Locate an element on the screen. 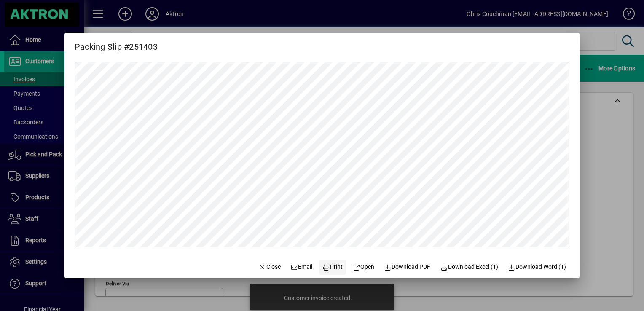 The width and height of the screenshot is (644, 311). a: Open is located at coordinates (363, 267).